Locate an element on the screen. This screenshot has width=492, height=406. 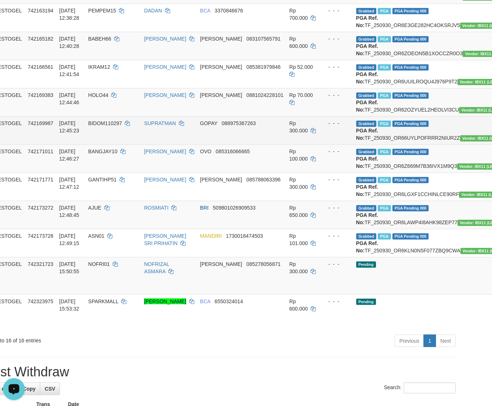
span: 742169987 is located at coordinates (41, 123).